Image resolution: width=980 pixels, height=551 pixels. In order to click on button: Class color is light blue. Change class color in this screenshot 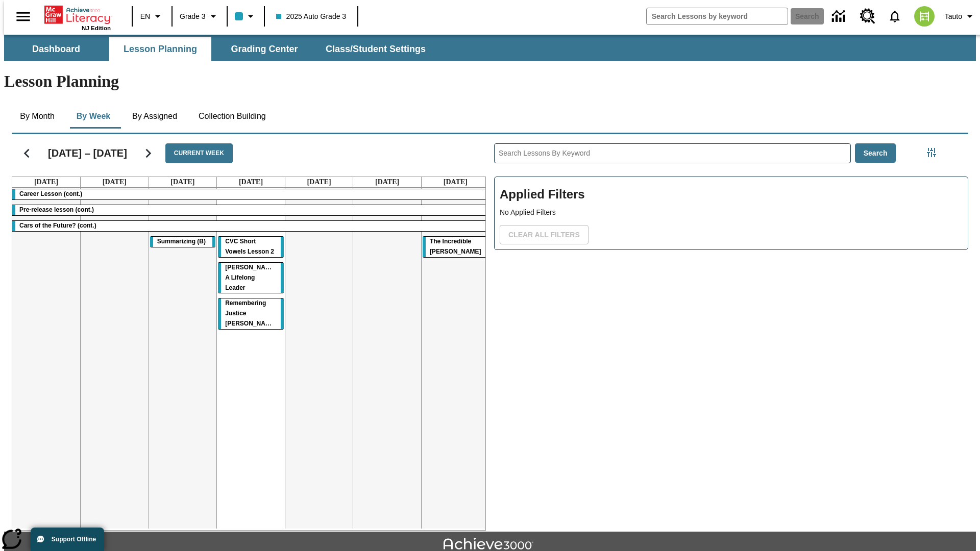, I will do `click(246, 16)`.